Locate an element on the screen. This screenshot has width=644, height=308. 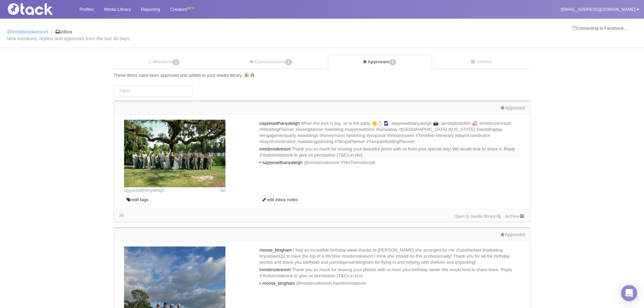
span: Thank you so much for sharing your photos with us from your birthday week! We would love to share... is located at coordinates (386, 273).